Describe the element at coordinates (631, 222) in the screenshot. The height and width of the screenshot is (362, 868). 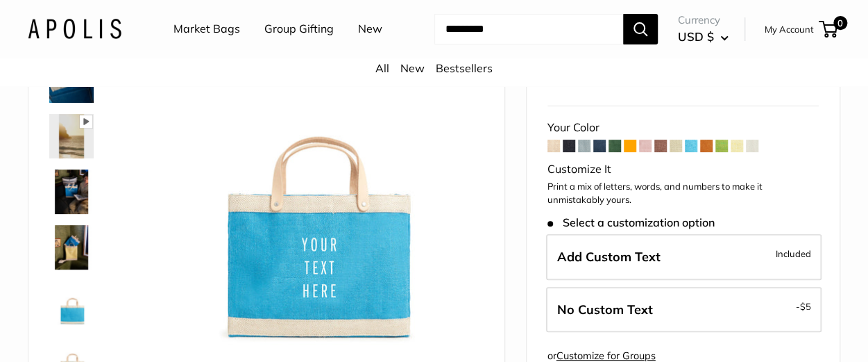
I see `span: Select a customization option` at that location.